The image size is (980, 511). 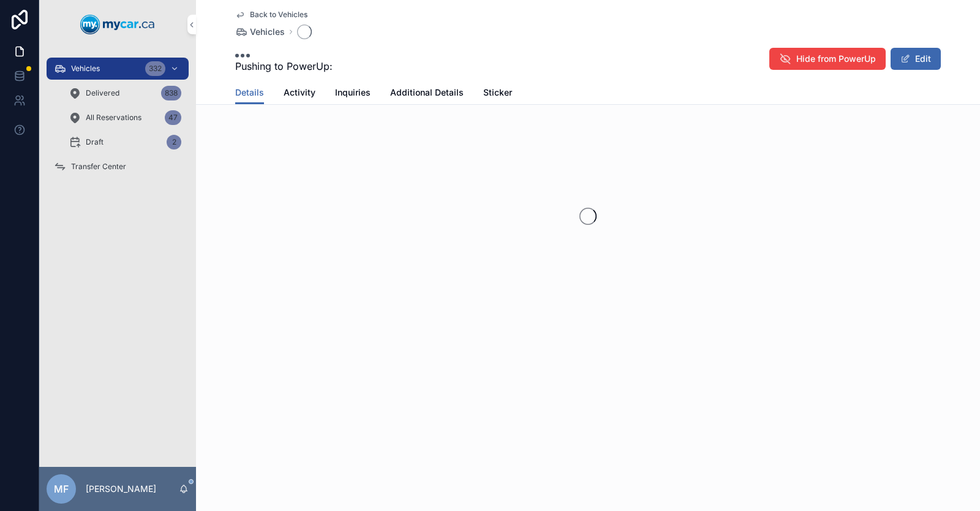 I want to click on div: scrollable content, so click(x=118, y=122).